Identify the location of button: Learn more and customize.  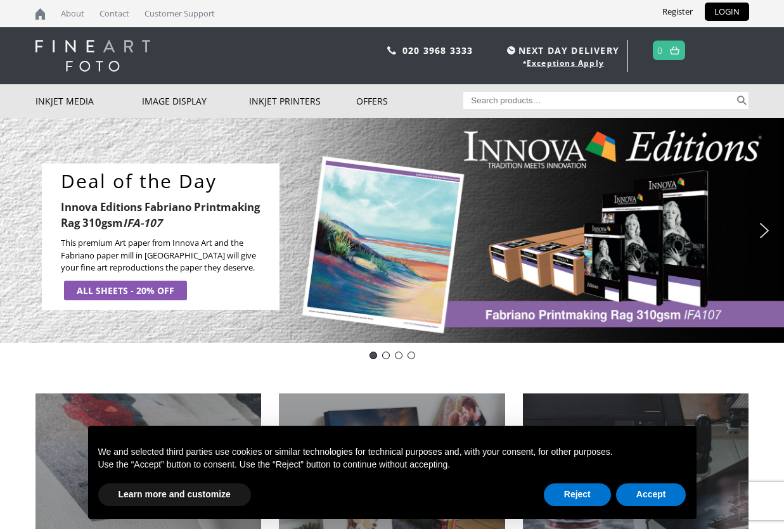
(174, 495).